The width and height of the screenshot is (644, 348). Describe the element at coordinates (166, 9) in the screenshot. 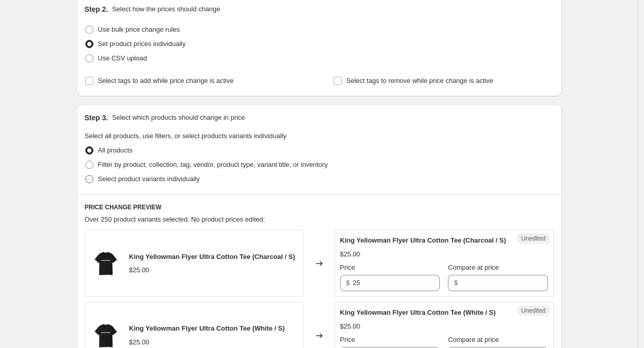

I see `p: Select how the prices should change` at that location.